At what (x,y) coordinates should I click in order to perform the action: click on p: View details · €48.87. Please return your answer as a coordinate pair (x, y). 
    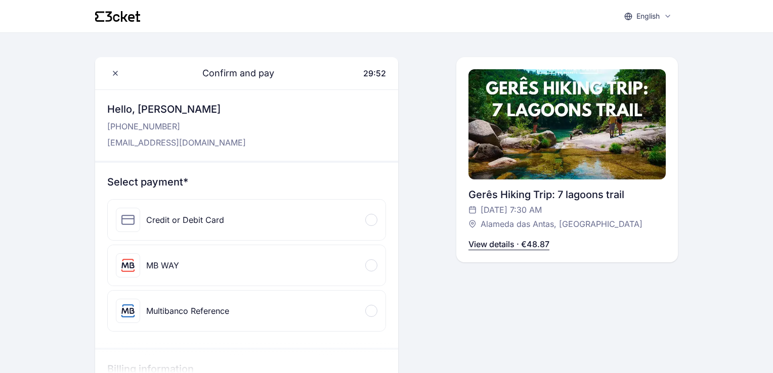
    Looking at the image, I should click on (509, 244).